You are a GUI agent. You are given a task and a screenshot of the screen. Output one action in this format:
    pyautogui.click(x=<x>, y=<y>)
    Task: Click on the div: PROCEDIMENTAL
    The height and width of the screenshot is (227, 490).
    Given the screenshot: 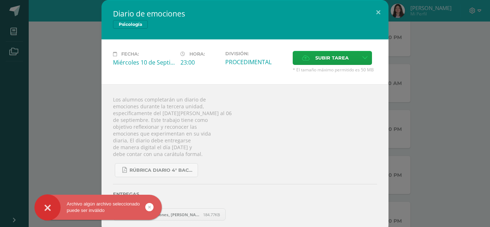 What is the action you would take?
    pyautogui.click(x=256, y=62)
    